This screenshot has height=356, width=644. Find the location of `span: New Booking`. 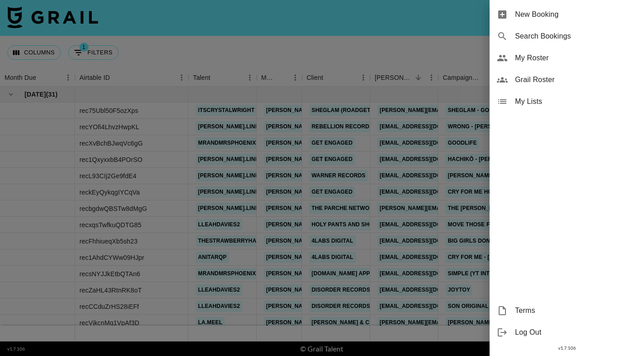

span: New Booking is located at coordinates (576, 15).